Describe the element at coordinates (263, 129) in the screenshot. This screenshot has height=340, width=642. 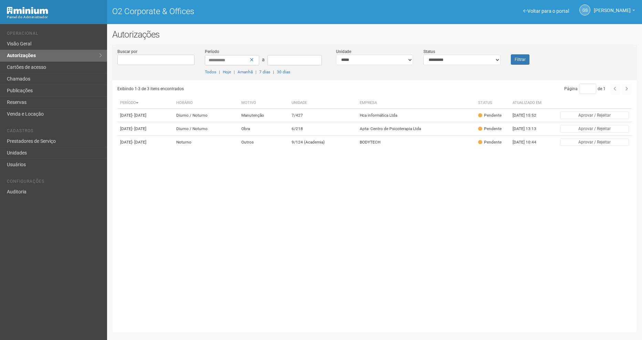
I see `td: Obra` at that location.